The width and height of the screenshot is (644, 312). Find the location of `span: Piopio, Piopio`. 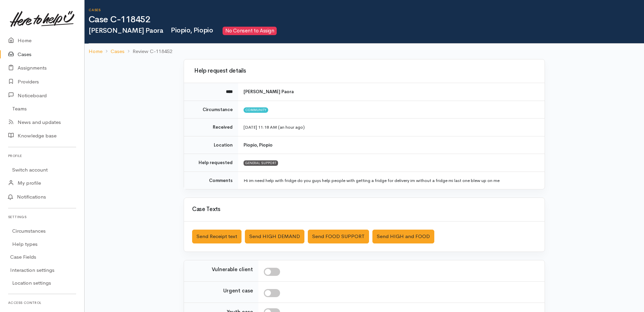

span: Piopio, Piopio is located at coordinates (190, 30).